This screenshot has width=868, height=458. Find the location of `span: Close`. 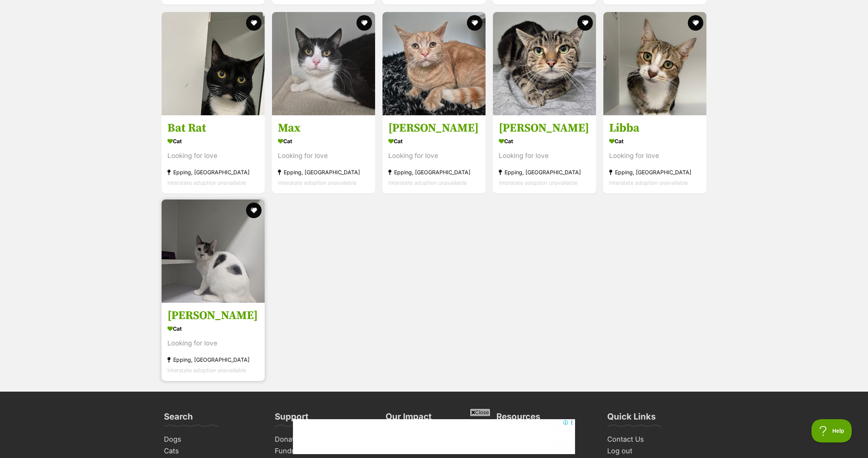

span: Close is located at coordinates (480, 412).